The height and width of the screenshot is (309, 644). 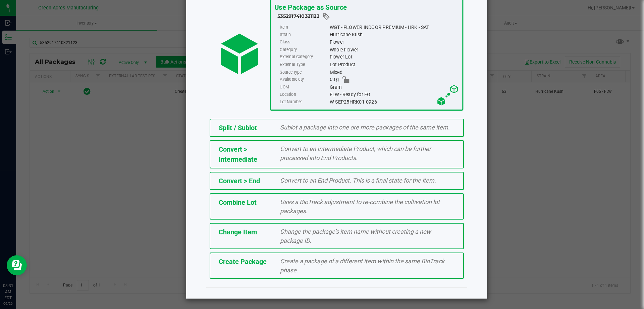 I want to click on div: Hurricane Kush, so click(x=393, y=35).